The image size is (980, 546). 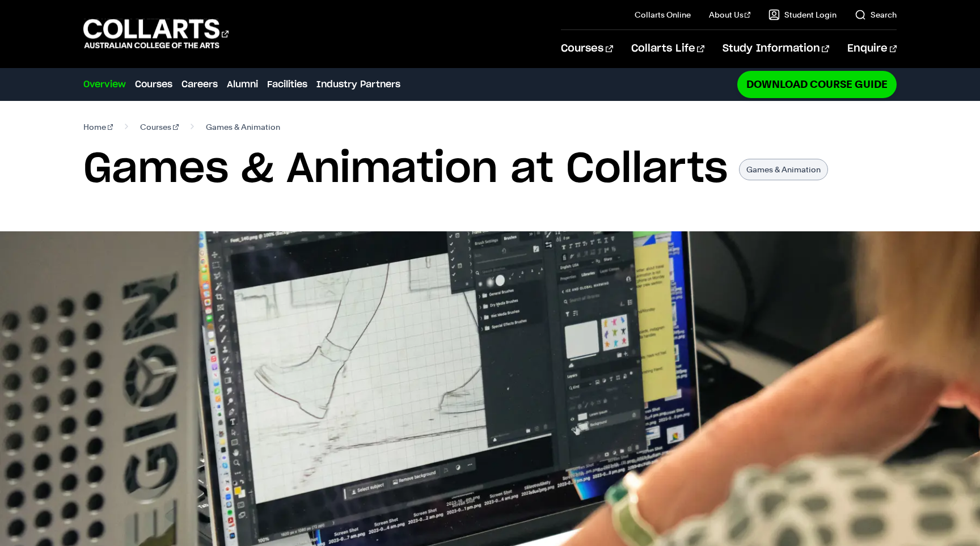 What do you see at coordinates (783, 169) in the screenshot?
I see `p: Games & Animation` at bounding box center [783, 169].